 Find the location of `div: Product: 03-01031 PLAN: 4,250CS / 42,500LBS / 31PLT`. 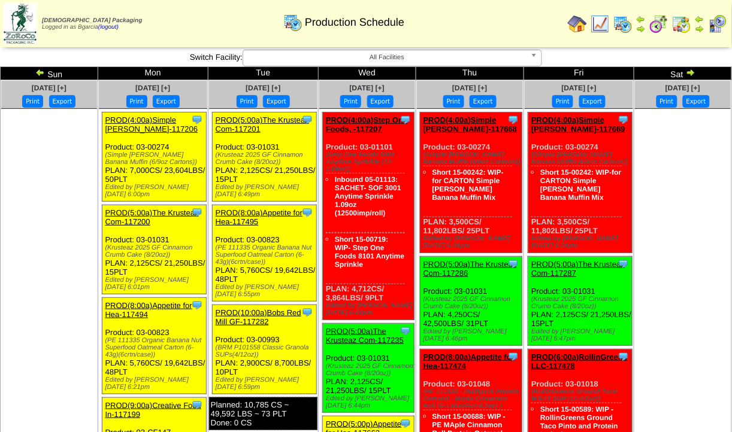

div: Product: 03-01031 PLAN: 4,250CS / 42,500LBS / 31PLT is located at coordinates (471, 301).